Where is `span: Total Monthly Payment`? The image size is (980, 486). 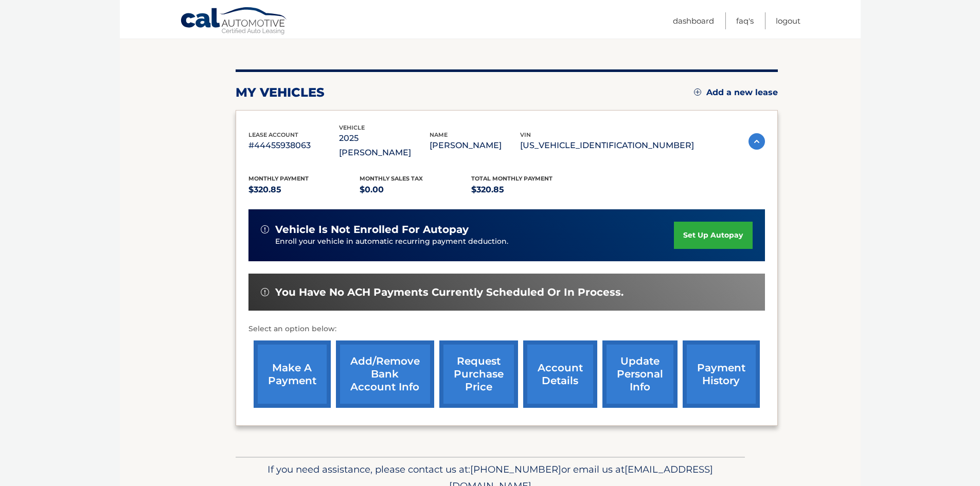 span: Total Monthly Payment is located at coordinates (512, 178).